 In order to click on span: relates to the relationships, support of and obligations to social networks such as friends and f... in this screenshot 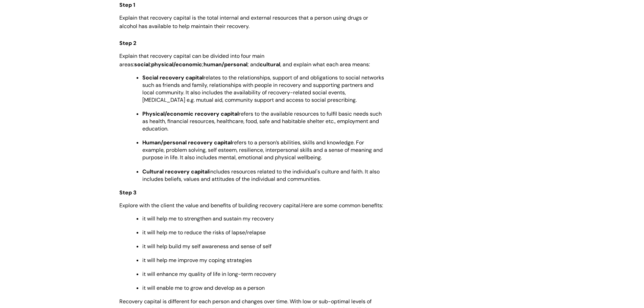, I will do `click(263, 89)`.